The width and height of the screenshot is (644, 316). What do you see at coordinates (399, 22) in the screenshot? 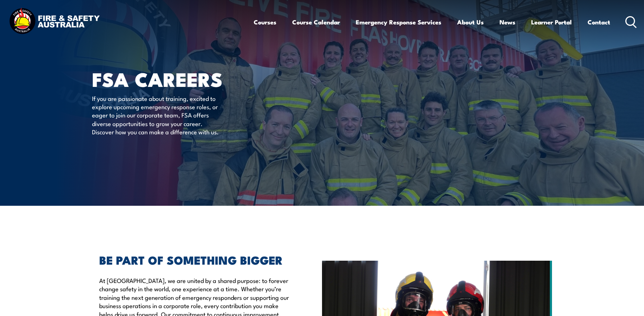
I see `a: Emergency Response Services` at bounding box center [399, 22].